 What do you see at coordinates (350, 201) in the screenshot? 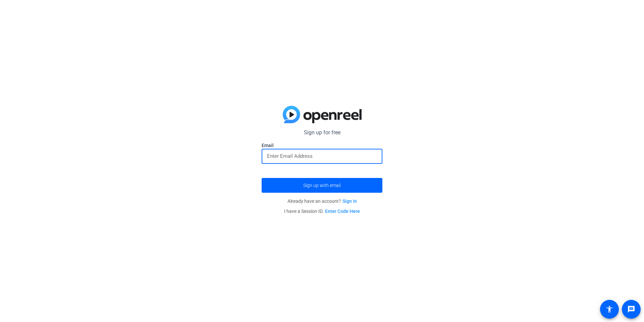
I see `a: Sign in` at bounding box center [350, 201].